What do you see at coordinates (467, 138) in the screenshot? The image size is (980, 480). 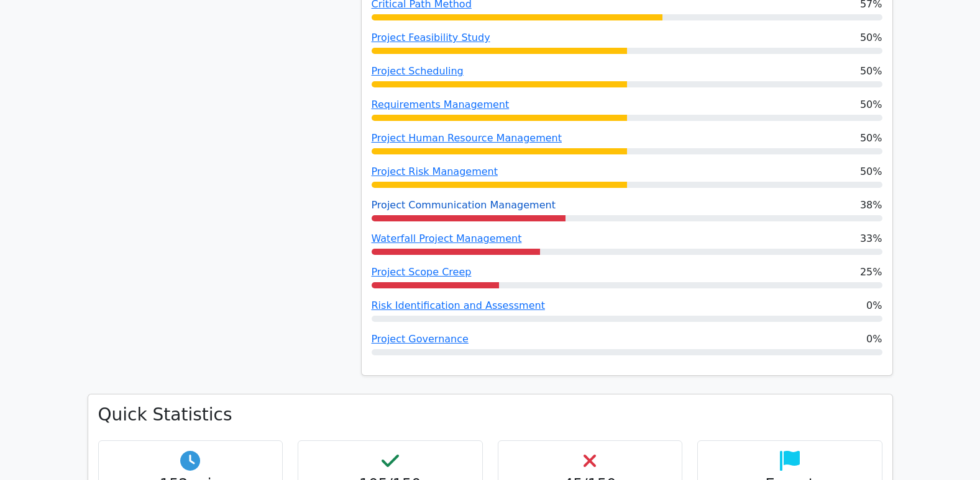 I see `a: Project Human Resource Management` at bounding box center [467, 138].